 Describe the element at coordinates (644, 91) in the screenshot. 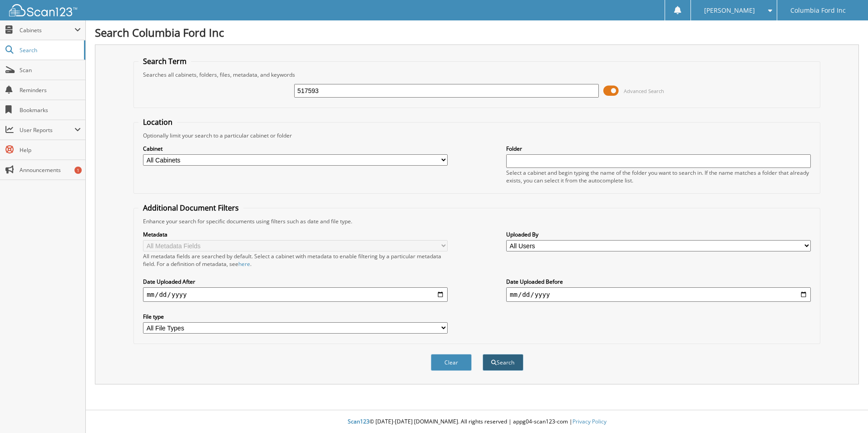

I see `span: Advanced Search` at that location.